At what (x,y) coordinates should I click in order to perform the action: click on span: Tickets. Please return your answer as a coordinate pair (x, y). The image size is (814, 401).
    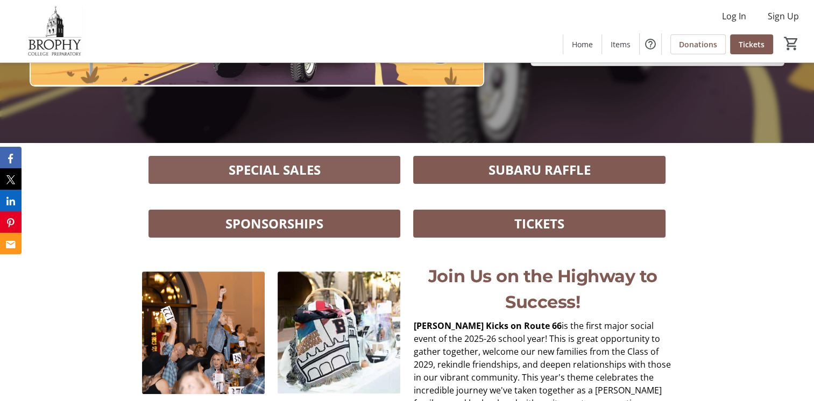
    Looking at the image, I should click on (751, 44).